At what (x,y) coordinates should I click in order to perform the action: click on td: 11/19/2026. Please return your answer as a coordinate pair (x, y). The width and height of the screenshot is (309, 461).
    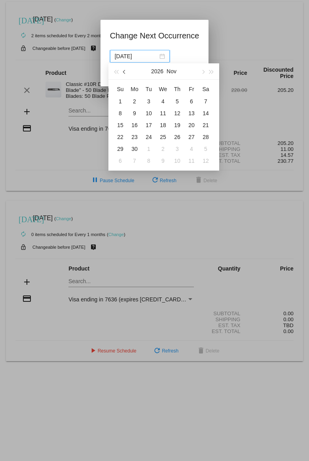
    Looking at the image, I should click on (177, 125).